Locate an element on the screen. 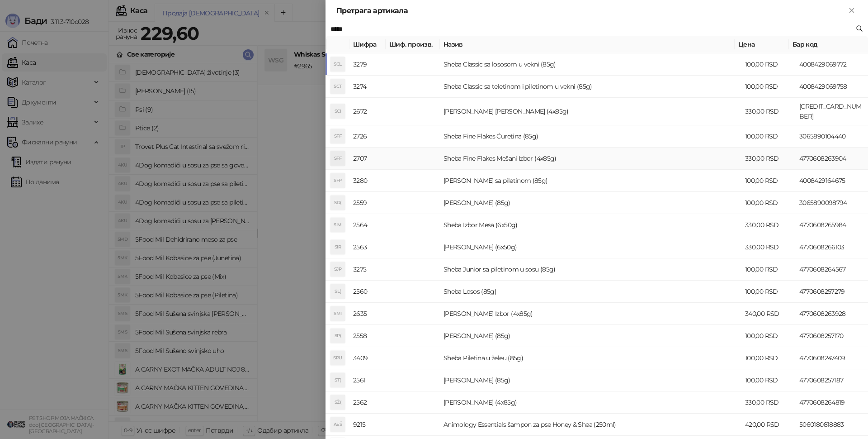 The width and height of the screenshot is (868, 439). div: Претрага артикала is located at coordinates (591, 11).